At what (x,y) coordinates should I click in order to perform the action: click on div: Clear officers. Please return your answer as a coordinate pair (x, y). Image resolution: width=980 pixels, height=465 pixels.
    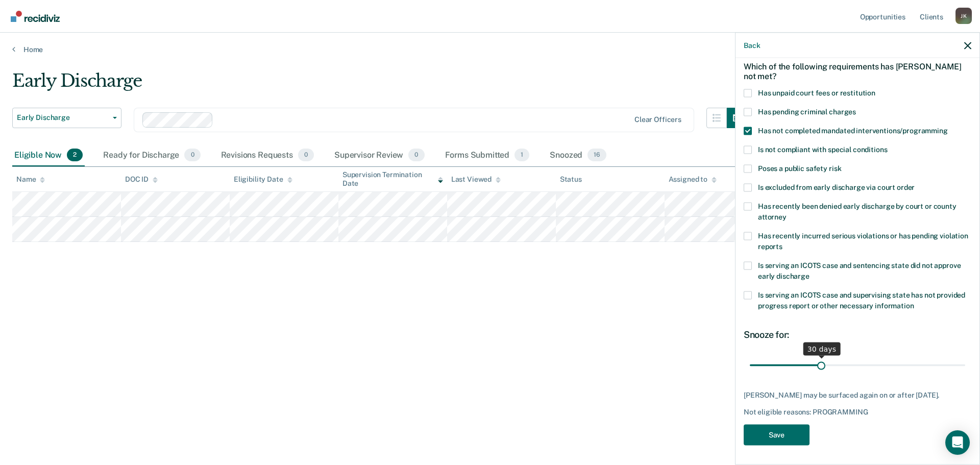
    Looking at the image, I should click on (657, 119).